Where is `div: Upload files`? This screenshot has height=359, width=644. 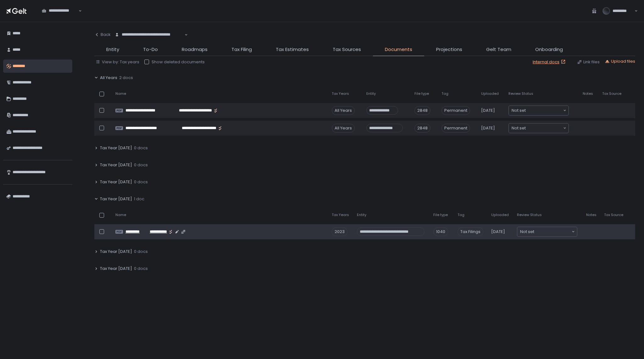 div: Upload files is located at coordinates (620, 61).